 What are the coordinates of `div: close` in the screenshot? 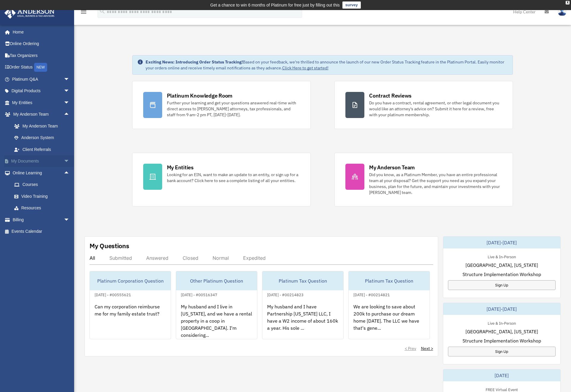 It's located at (568, 3).